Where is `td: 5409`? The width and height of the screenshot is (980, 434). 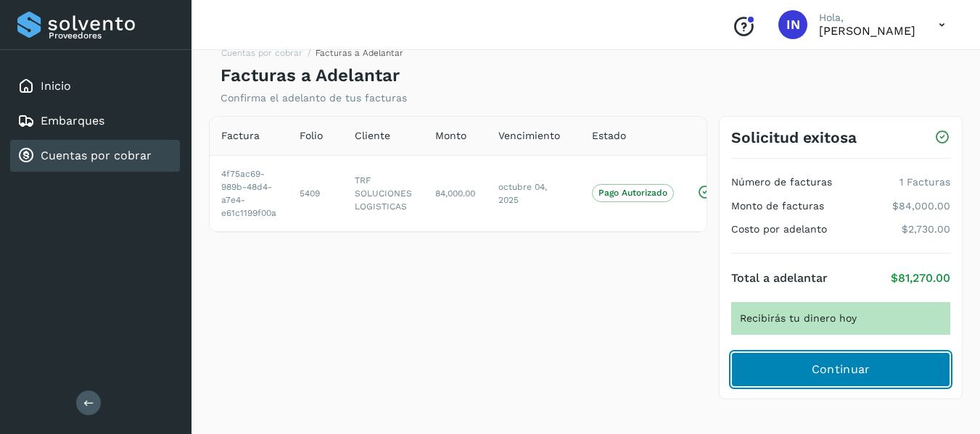
td: 5409 is located at coordinates (316, 193).